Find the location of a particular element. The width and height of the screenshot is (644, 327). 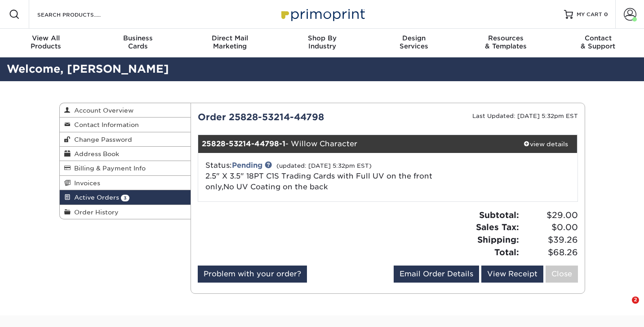

span: Order History is located at coordinates (95, 212).